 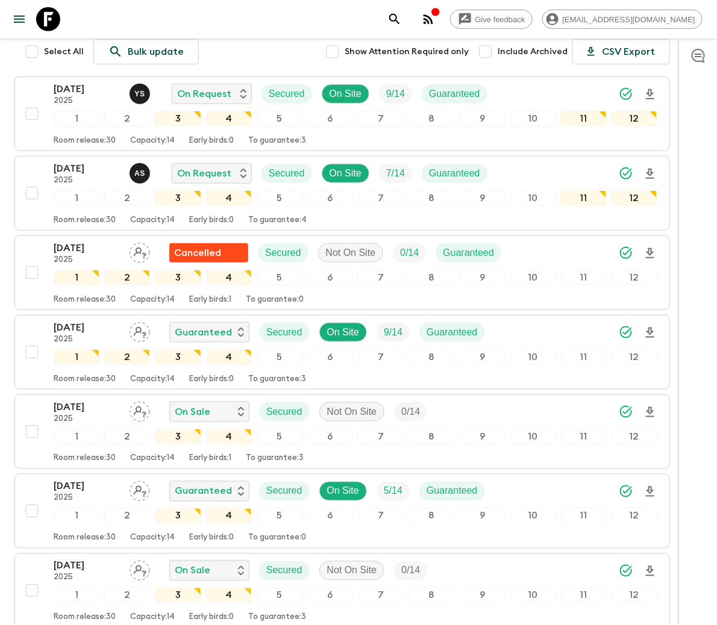 What do you see at coordinates (352, 571) in the screenshot?
I see `p: Not On Site` at bounding box center [352, 571].